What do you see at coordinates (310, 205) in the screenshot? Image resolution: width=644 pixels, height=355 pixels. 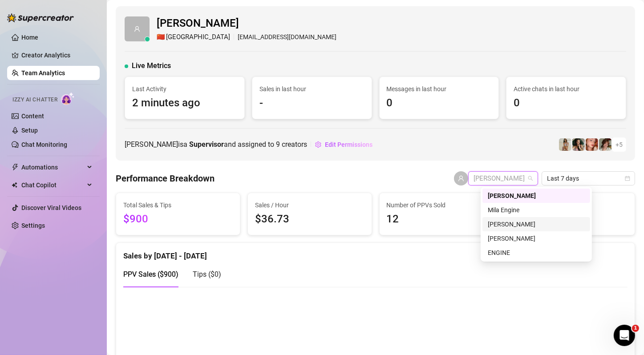 I see `span: Sales / Hour` at bounding box center [310, 205].